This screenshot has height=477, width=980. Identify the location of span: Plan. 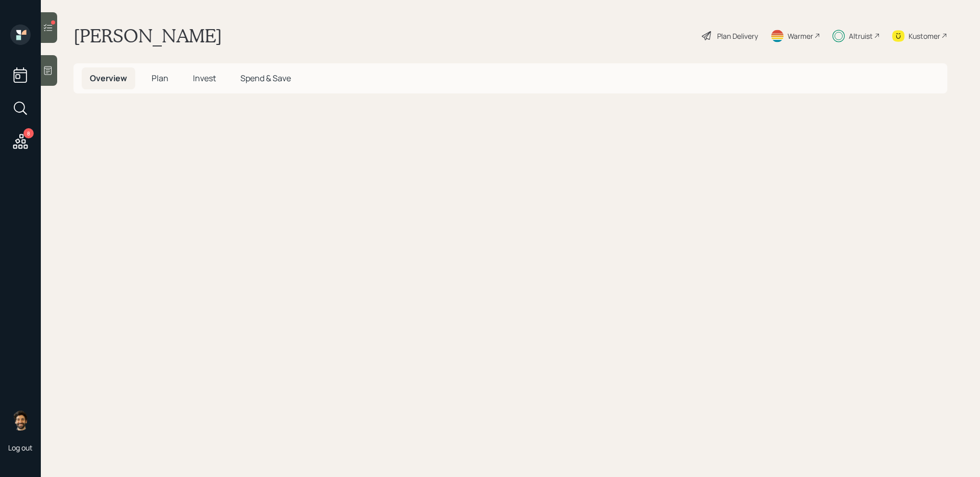
(160, 78).